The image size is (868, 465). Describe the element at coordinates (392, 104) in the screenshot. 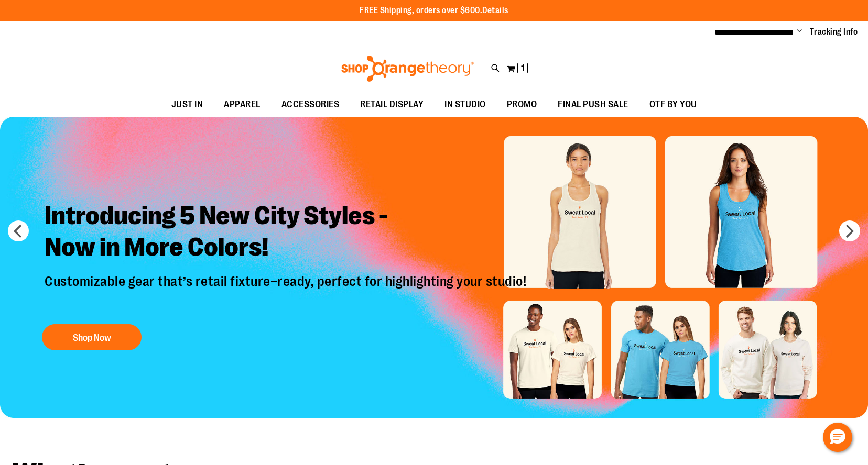

I see `span: RETAIL DISPLAY` at that location.